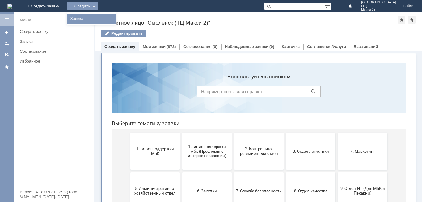 The image size is (422, 202). I want to click on span: 6. Закупки, so click(100, 132).